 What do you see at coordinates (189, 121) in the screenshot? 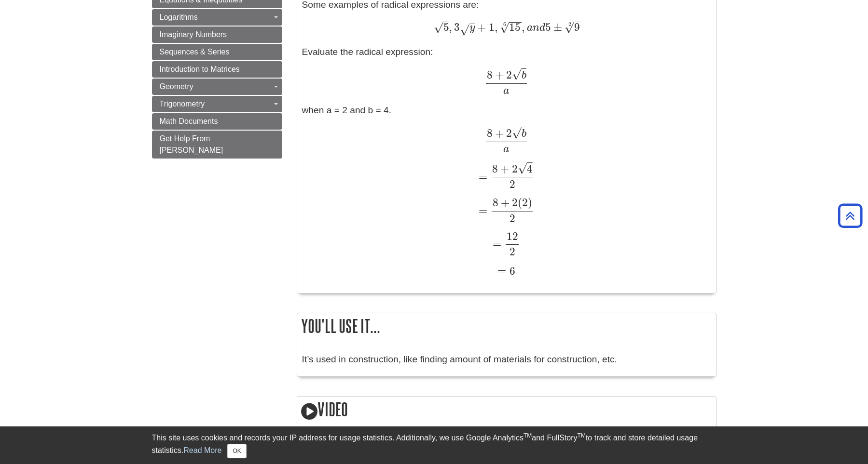
I see `span: Math Documents` at bounding box center [189, 121].